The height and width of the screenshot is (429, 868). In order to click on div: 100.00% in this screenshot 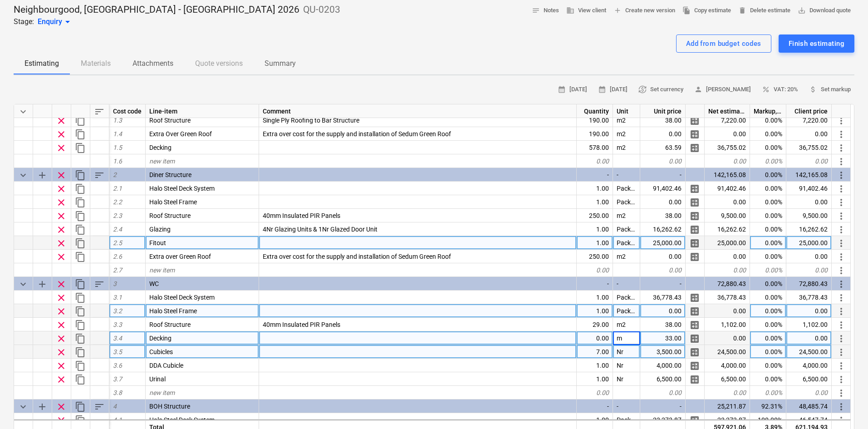, I will do `click(768, 420)`.